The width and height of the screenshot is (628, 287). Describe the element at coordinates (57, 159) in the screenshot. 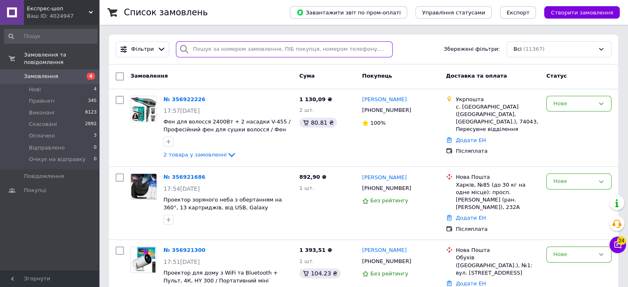

I see `span: Очікує на відправку` at that location.